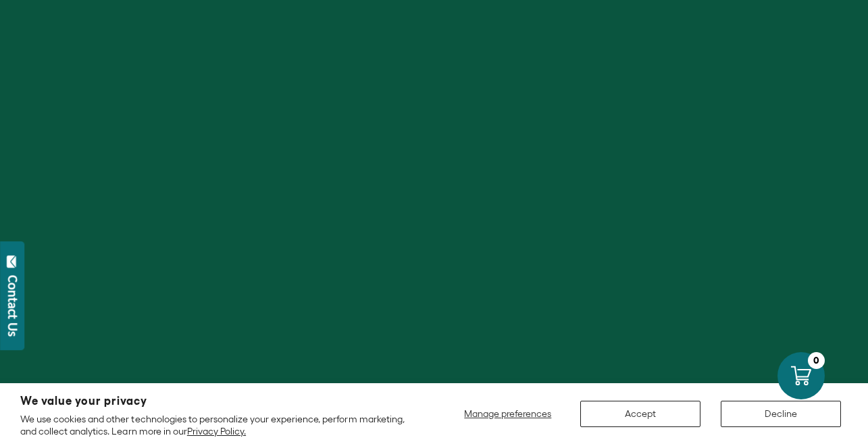 Image resolution: width=868 pixels, height=444 pixels. Describe the element at coordinates (216, 431) in the screenshot. I see `a: Privacy Policy.` at that location.